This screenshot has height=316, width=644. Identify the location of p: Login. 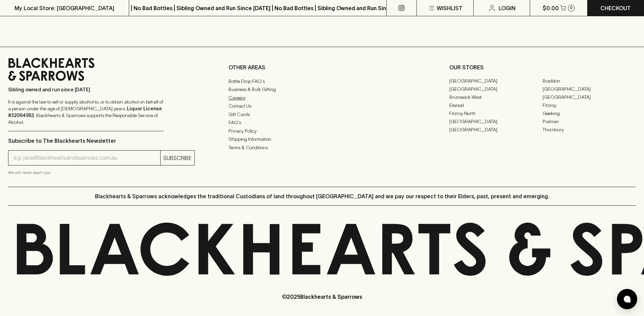
(507, 8).